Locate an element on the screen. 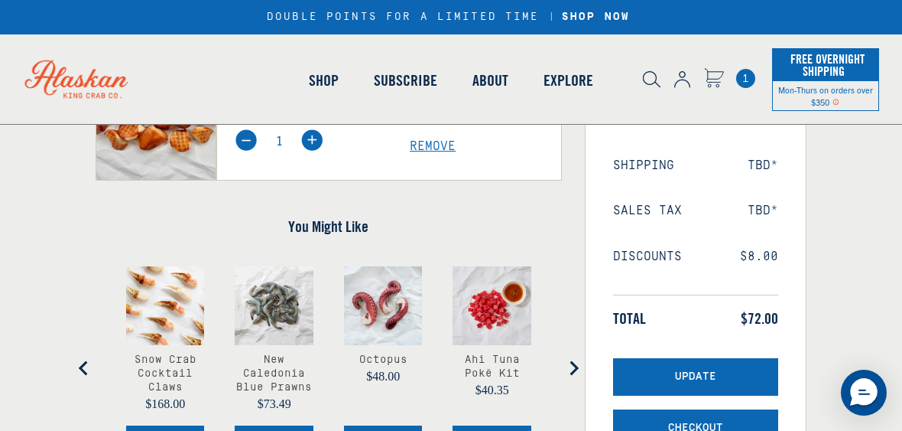  button: Next slide is located at coordinates (574, 368).